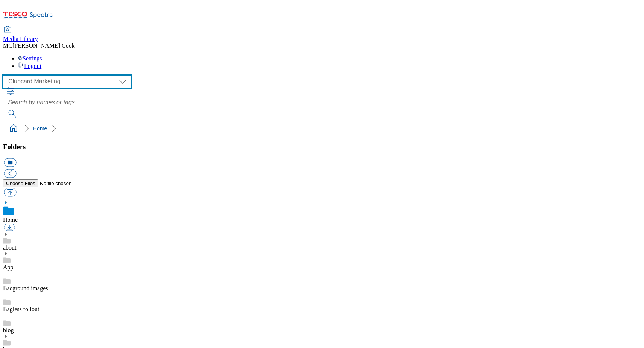 The height and width of the screenshot is (348, 644). I want to click on a: about, so click(10, 248).